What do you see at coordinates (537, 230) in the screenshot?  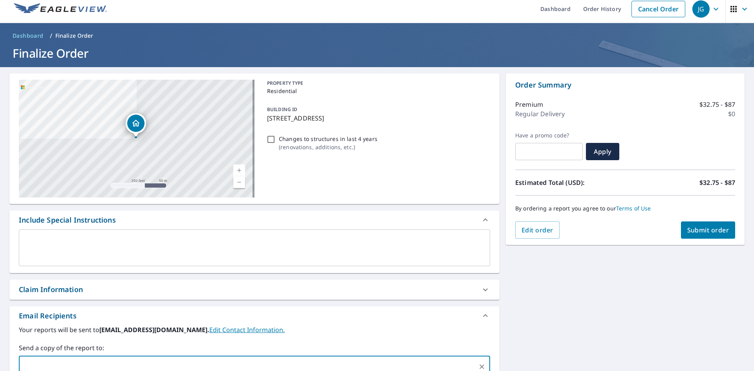 I see `span: Edit order` at bounding box center [537, 230].